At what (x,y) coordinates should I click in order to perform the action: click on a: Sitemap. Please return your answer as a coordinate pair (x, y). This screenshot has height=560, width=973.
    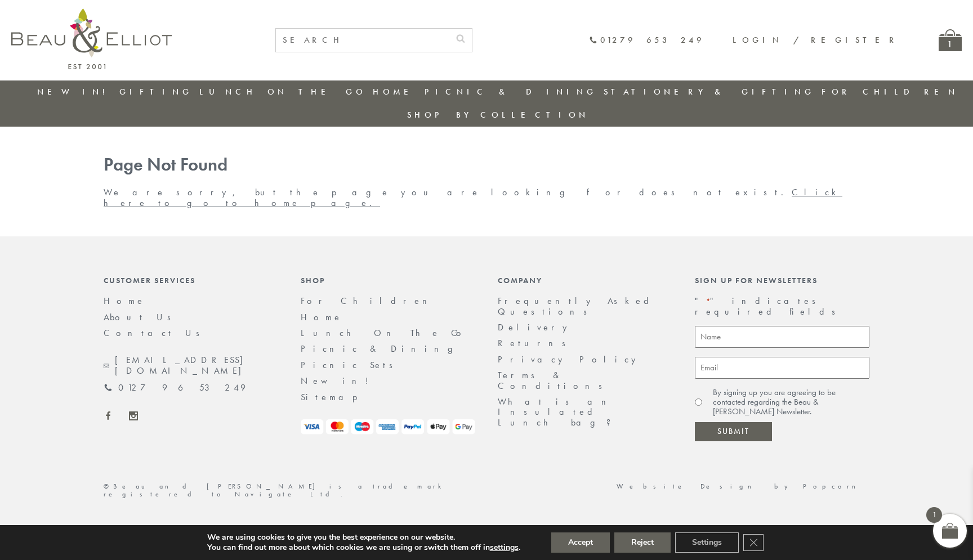
    Looking at the image, I should click on (337, 397).